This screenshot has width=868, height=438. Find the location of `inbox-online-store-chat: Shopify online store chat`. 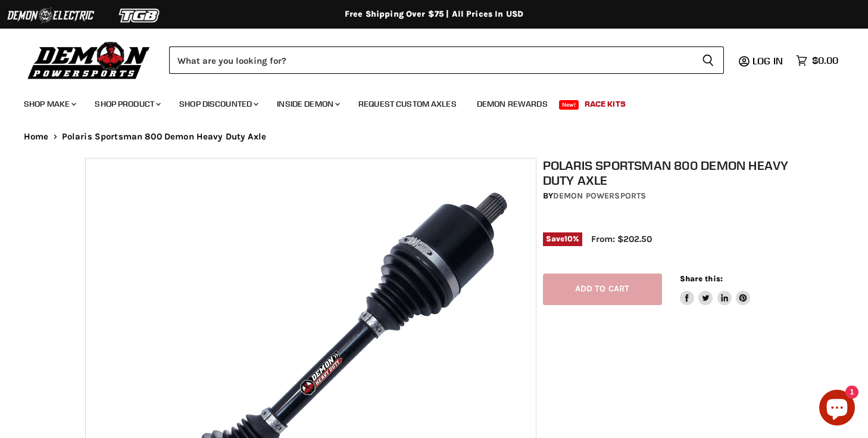

inbox-online-store-chat: Shopify online store chat is located at coordinates (837, 408).